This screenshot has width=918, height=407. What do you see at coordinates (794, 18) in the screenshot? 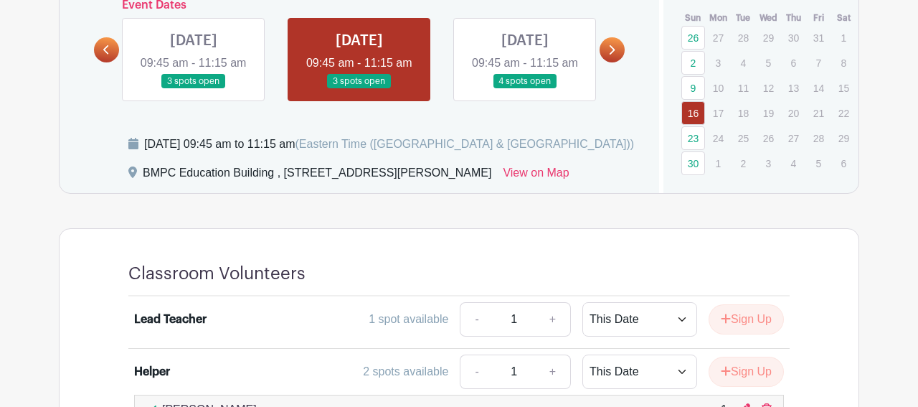
I see `th: Thu` at bounding box center [794, 18].